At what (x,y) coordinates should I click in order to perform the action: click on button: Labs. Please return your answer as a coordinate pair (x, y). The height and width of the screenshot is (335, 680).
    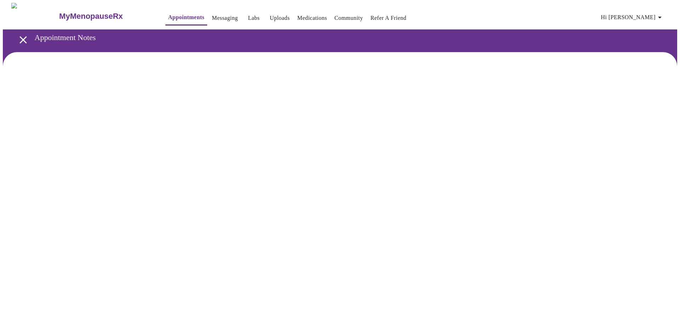
    Looking at the image, I should click on (254, 18).